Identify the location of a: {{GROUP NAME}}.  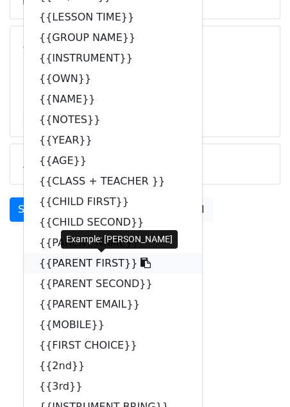
(113, 38).